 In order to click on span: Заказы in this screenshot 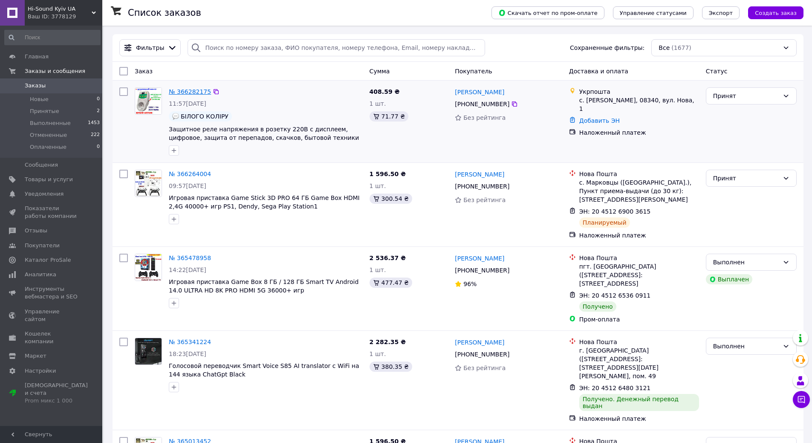, I will do `click(35, 86)`.